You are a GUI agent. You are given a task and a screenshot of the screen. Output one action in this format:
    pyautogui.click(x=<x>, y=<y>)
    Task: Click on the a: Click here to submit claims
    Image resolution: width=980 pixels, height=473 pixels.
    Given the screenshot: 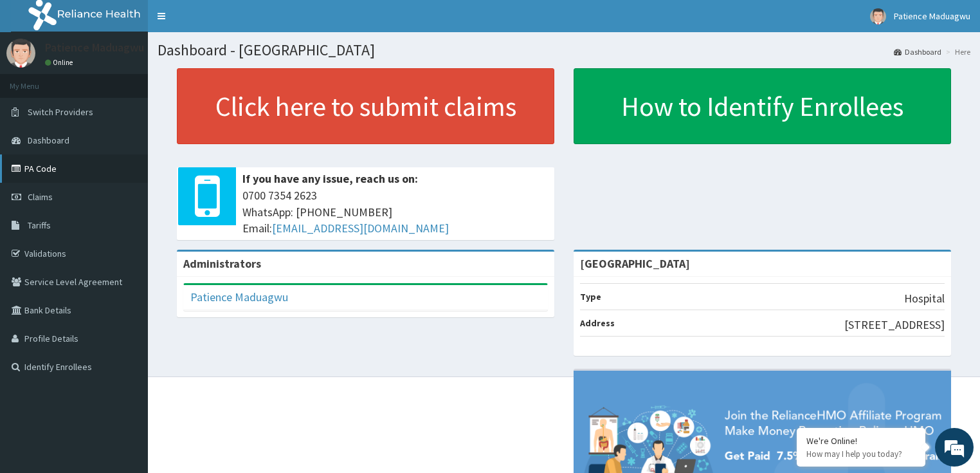 What is the action you would take?
    pyautogui.click(x=365, y=106)
    